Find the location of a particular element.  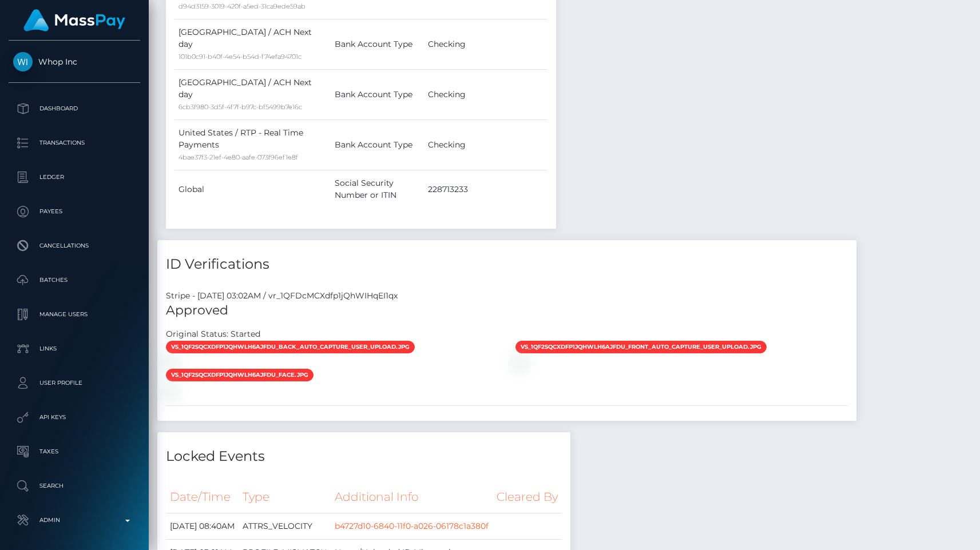

h4: ID Verifications is located at coordinates (507, 264).